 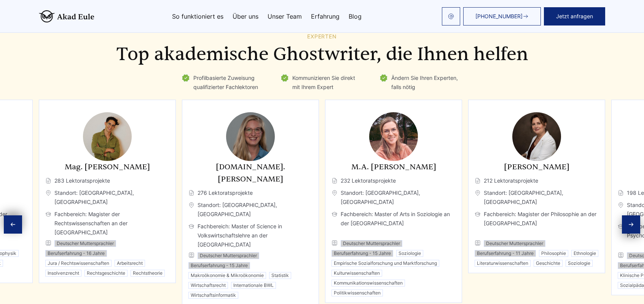 I want to click on li: Kommunikationswissenschaften, so click(x=368, y=283).